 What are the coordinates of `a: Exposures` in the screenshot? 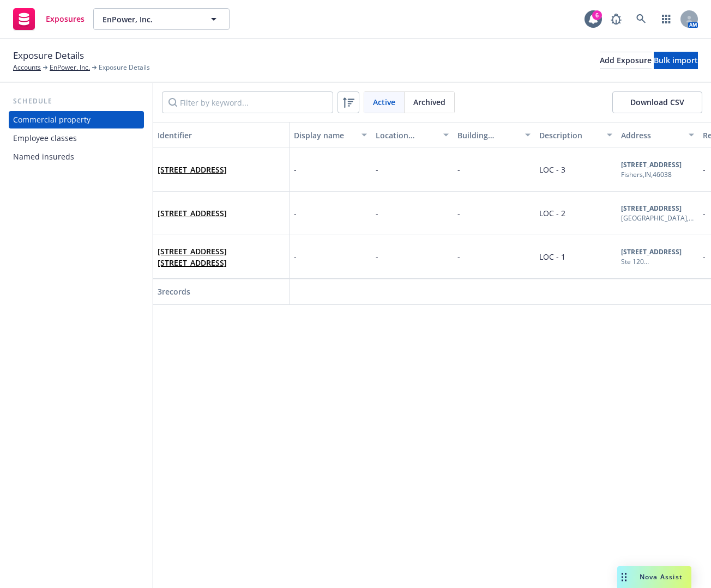 It's located at (49, 19).